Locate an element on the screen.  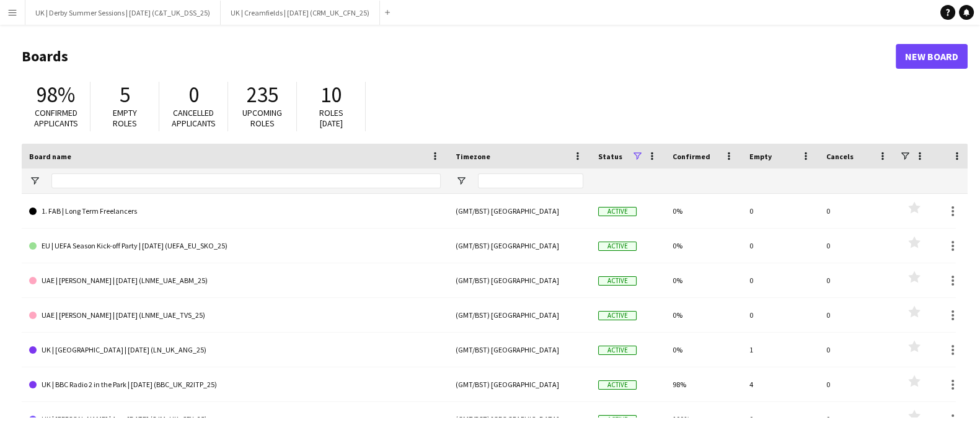
span: 98% is located at coordinates (55, 95).